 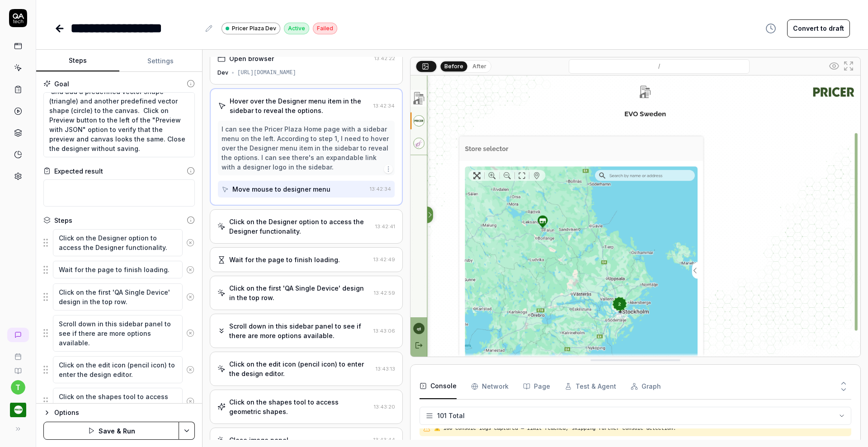 I want to click on div: Dev, so click(x=223, y=73).